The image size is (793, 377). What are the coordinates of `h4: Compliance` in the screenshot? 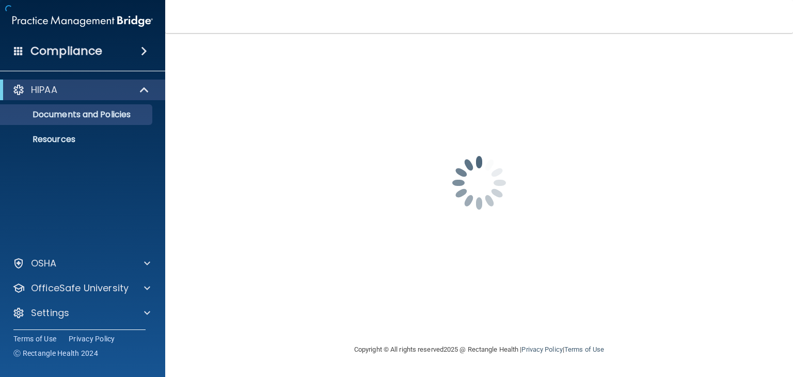 It's located at (66, 51).